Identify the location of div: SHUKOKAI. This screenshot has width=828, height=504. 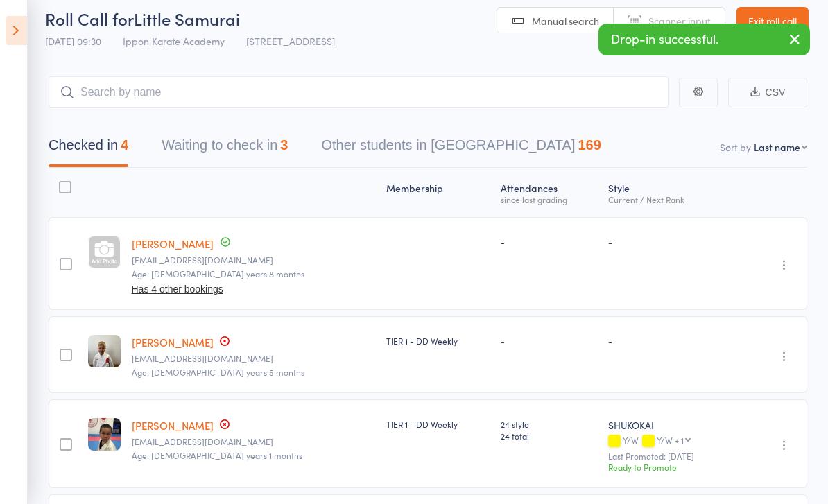
(670, 425).